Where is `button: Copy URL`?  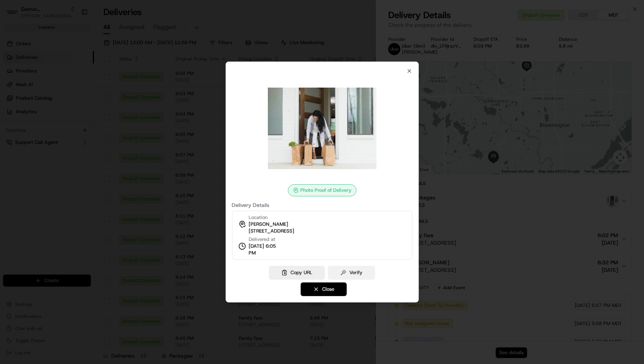 button: Copy URL is located at coordinates (297, 273).